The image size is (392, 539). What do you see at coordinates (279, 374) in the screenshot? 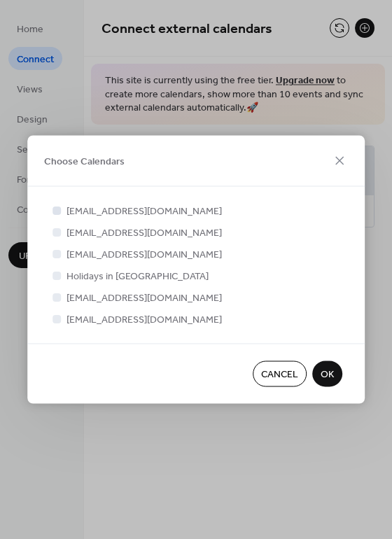
I see `button: Cancel` at bounding box center [279, 374].